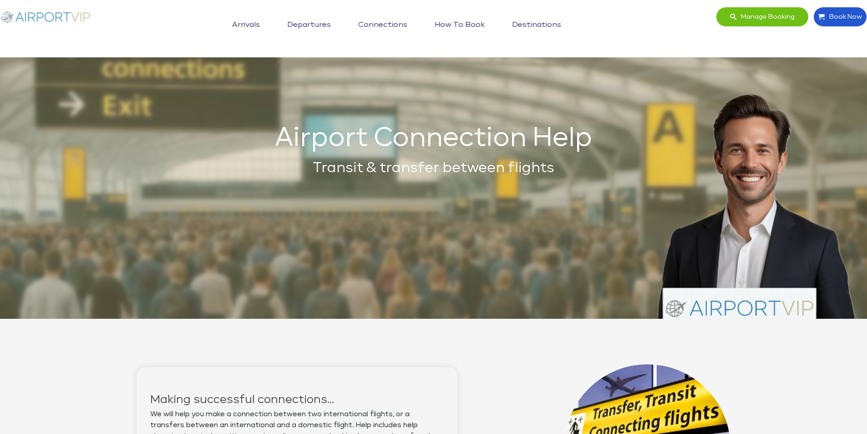 The image size is (867, 434). Describe the element at coordinates (840, 17) in the screenshot. I see `a: Book Now` at that location.